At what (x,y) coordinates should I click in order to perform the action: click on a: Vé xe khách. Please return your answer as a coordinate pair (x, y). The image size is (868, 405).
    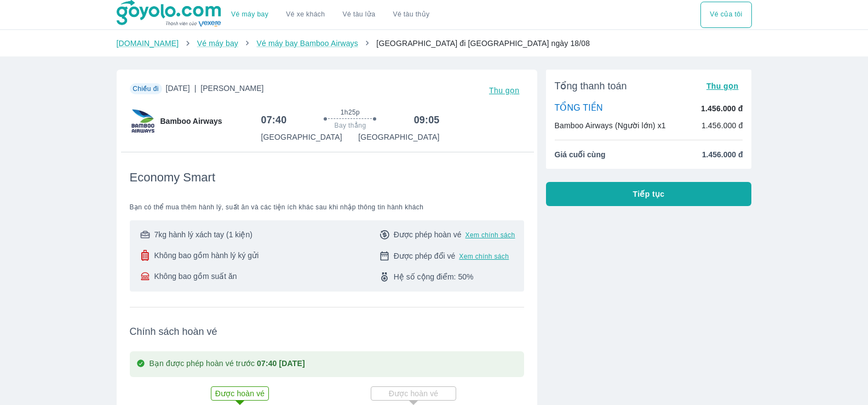
    Looking at the image, I should click on (305, 14).